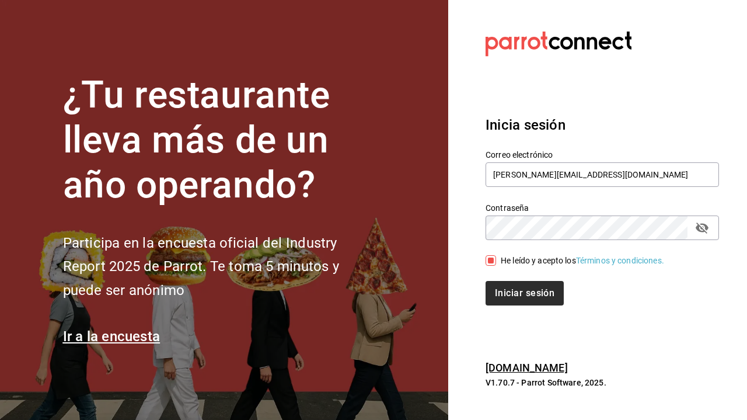 The width and height of the screenshot is (747, 420). What do you see at coordinates (603, 175) in the screenshot?
I see `input: Ingresa tu correo electrónico` at bounding box center [603, 175].